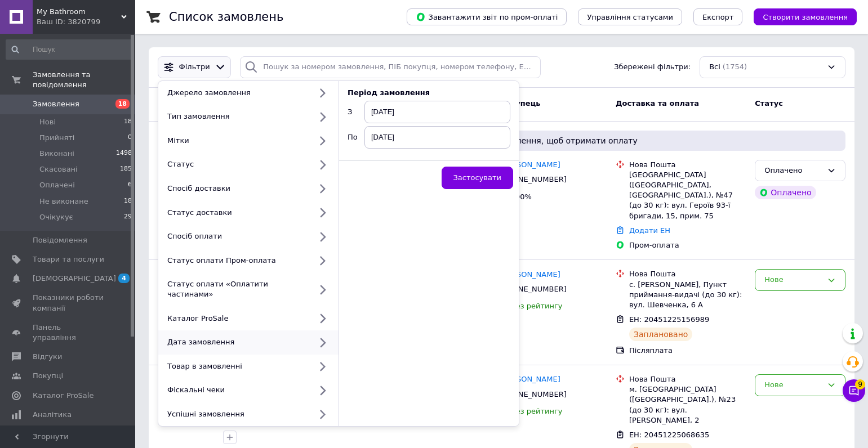  I want to click on span: Покупець, so click(520, 103).